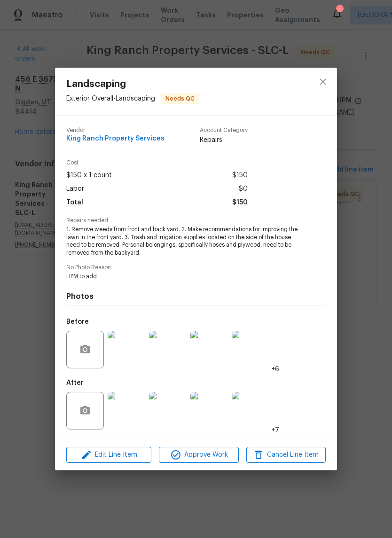 This screenshot has height=538, width=392. I want to click on span: No Photo Reason, so click(196, 267).